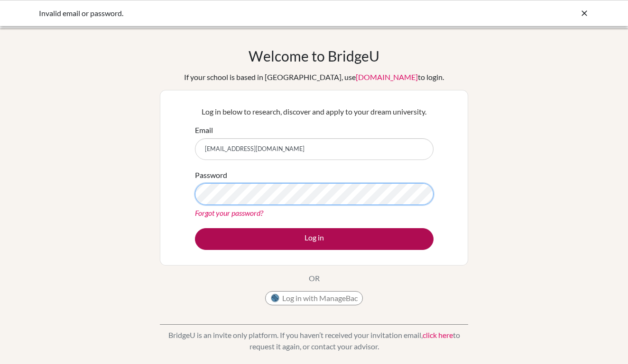  Describe the element at coordinates (314, 279) in the screenshot. I see `p: OR` at that location.